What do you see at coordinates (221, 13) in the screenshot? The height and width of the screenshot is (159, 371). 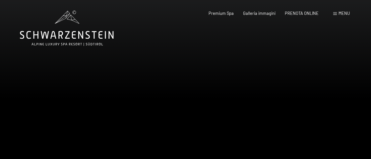 I see `a: Premium Spa` at bounding box center [221, 13].